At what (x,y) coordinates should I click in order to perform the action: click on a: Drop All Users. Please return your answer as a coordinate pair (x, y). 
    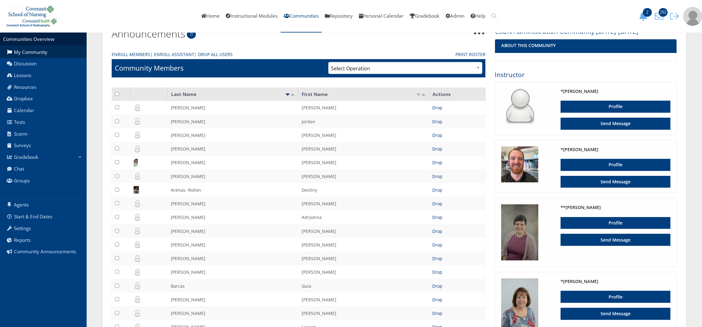
    Looking at the image, I should click on (215, 54).